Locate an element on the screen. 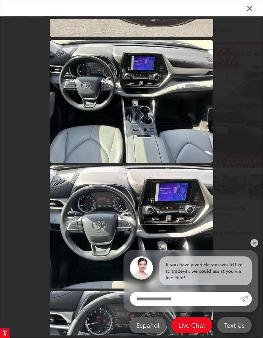  input: Enter your message is located at coordinates (185, 298).